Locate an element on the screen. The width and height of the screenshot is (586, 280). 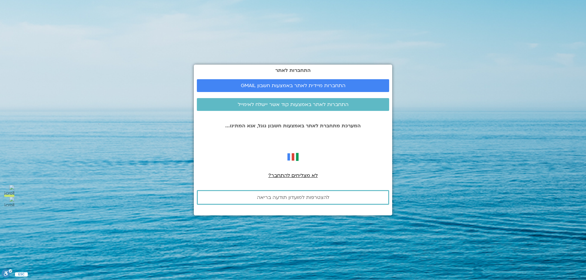
a: לא מצליחים להתחבר? is located at coordinates (293, 176).